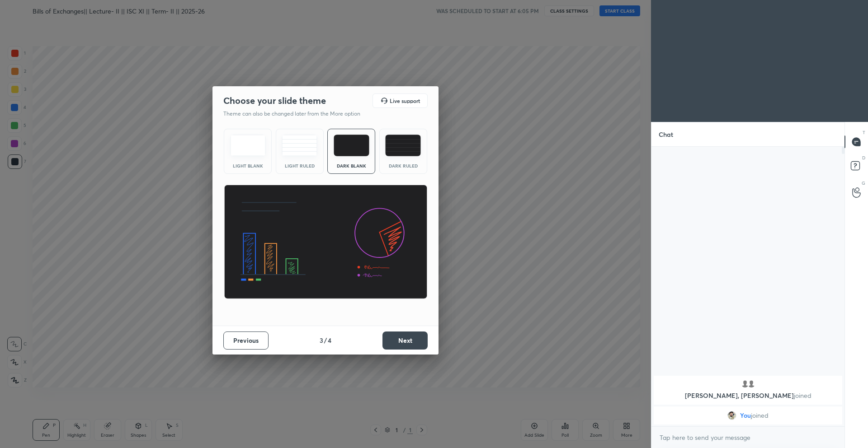  I want to click on h4: 3, so click(321, 340).